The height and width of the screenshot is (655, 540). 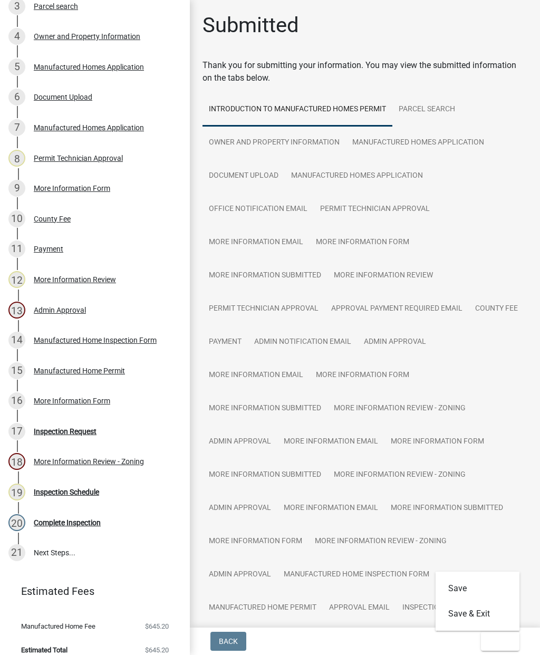 I want to click on div: 14, so click(x=17, y=340).